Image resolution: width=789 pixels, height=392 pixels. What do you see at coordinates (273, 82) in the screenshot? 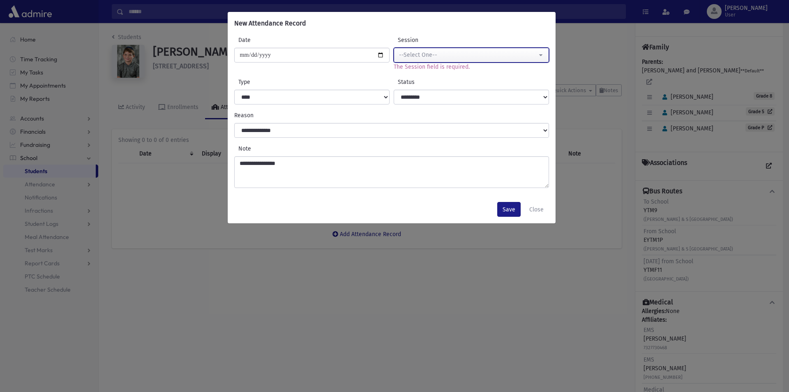
I see `label: Type` at bounding box center [273, 82].